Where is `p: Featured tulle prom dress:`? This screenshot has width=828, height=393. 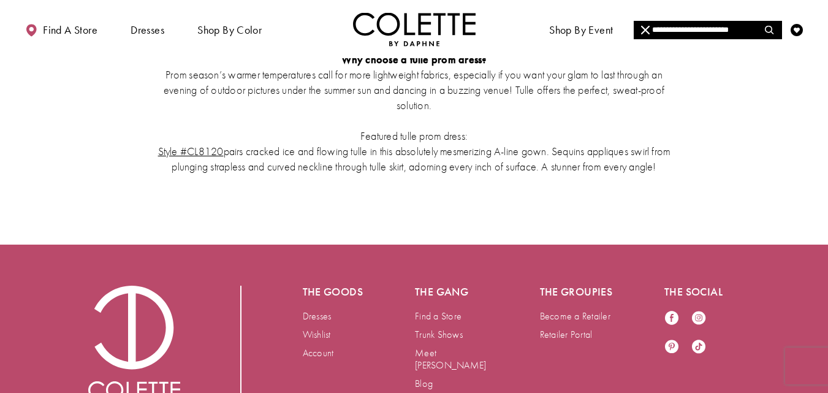
p: Featured tulle prom dress: is located at coordinates (414, 135).